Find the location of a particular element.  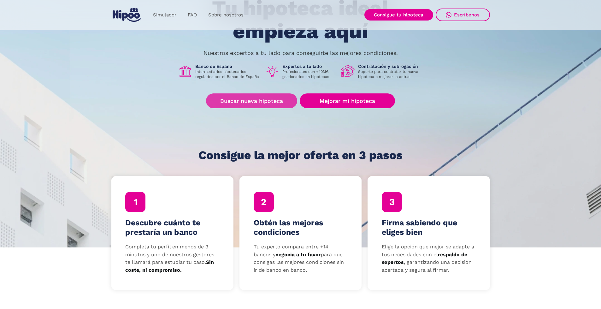

strong: negocia a tu favor is located at coordinates (298, 254).